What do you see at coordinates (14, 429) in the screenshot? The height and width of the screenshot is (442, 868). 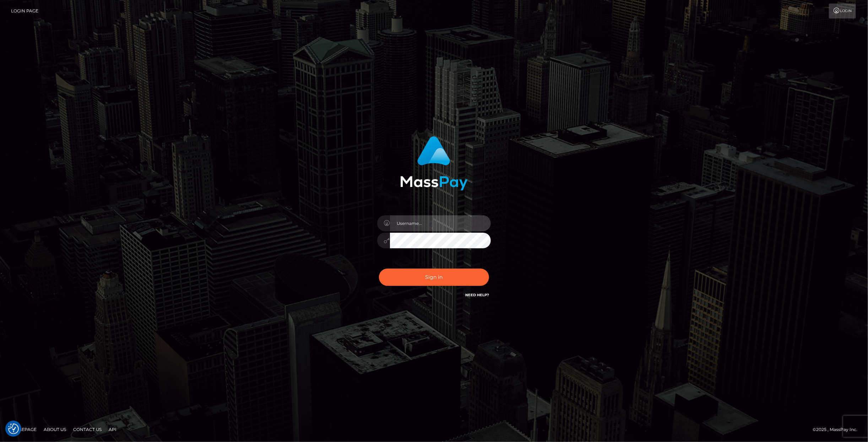 I see `button: Consent Preferences` at bounding box center [14, 429].